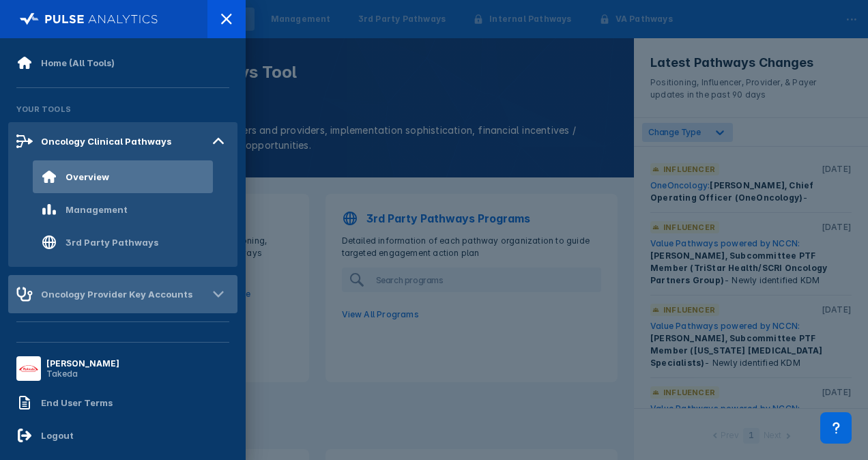 Image resolution: width=868 pixels, height=460 pixels. Describe the element at coordinates (112, 242) in the screenshot. I see `div: 3rd Party Pathways` at that location.